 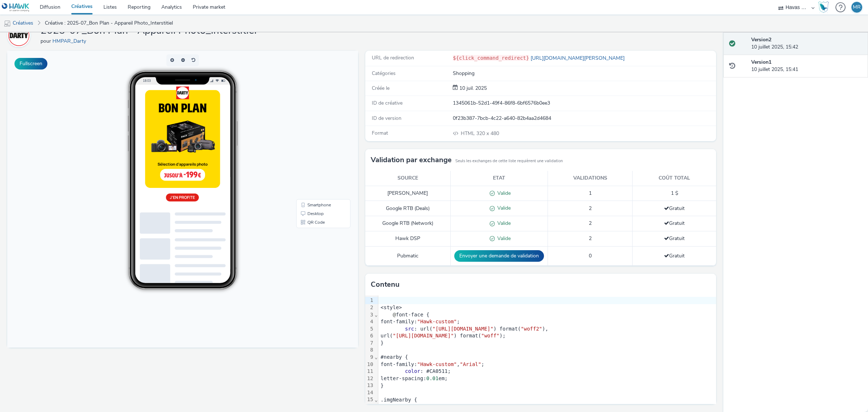 What do you see at coordinates (387, 103) in the screenshot?
I see `span: ID de créative` at bounding box center [387, 103].